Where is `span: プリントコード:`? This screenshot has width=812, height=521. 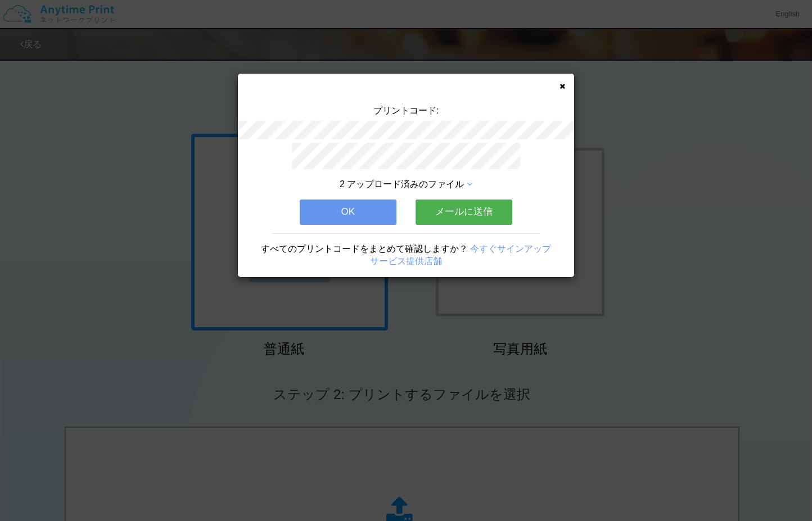 span: プリントコード: is located at coordinates (406, 110).